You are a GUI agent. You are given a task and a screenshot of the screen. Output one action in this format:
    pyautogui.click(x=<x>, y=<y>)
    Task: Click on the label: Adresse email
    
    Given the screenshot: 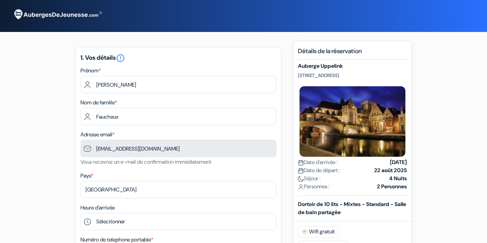 What is the action you would take?
    pyautogui.click(x=97, y=134)
    